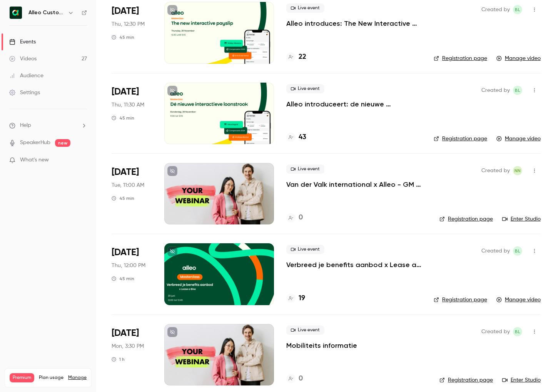  What do you see at coordinates (22, 42) in the screenshot?
I see `div: Events` at bounding box center [22, 42].